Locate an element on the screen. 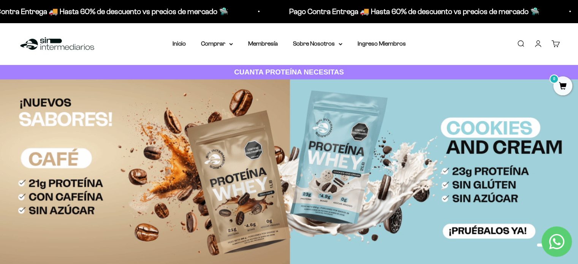  summary: Comprar is located at coordinates (217, 44).